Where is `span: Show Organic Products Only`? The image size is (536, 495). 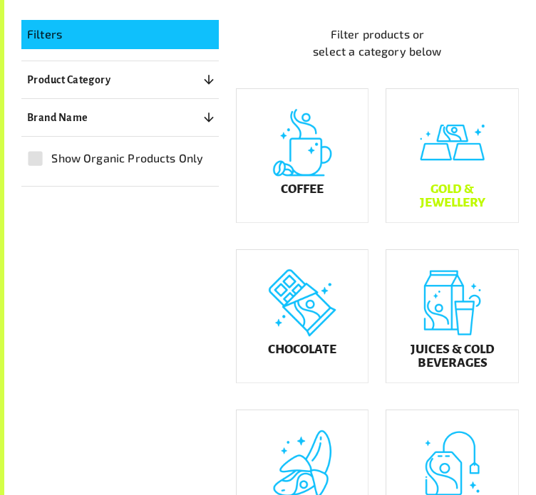
span: Show Organic Products Only is located at coordinates (127, 158).